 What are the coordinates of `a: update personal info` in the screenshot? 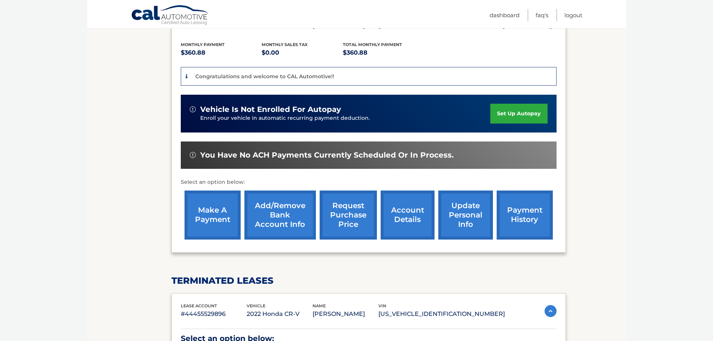 It's located at (466, 215).